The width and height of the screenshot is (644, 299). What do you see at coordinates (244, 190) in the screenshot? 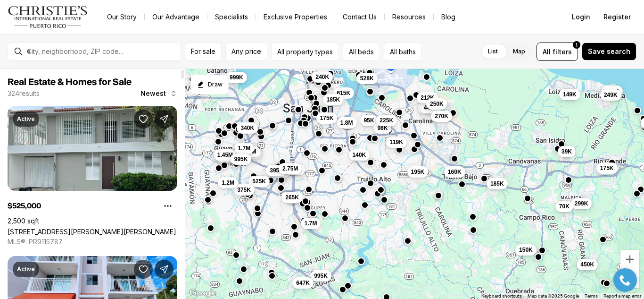
I see `button: 375K` at bounding box center [244, 190].